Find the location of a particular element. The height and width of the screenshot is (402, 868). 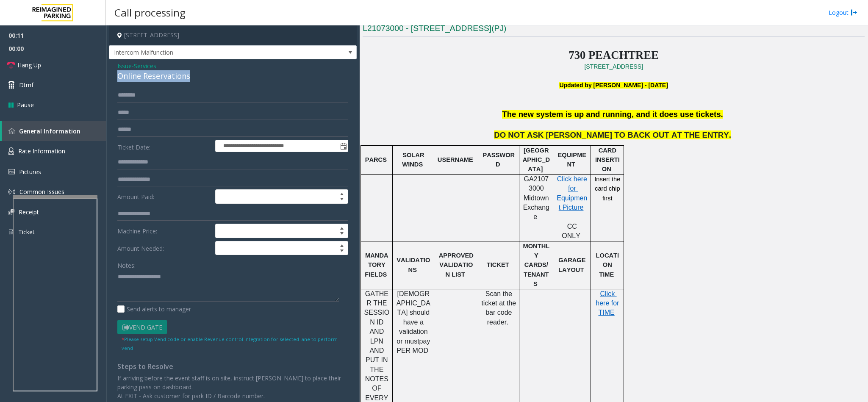

span: The new system is up and running, and it does use tickets. is located at coordinates (612, 114).